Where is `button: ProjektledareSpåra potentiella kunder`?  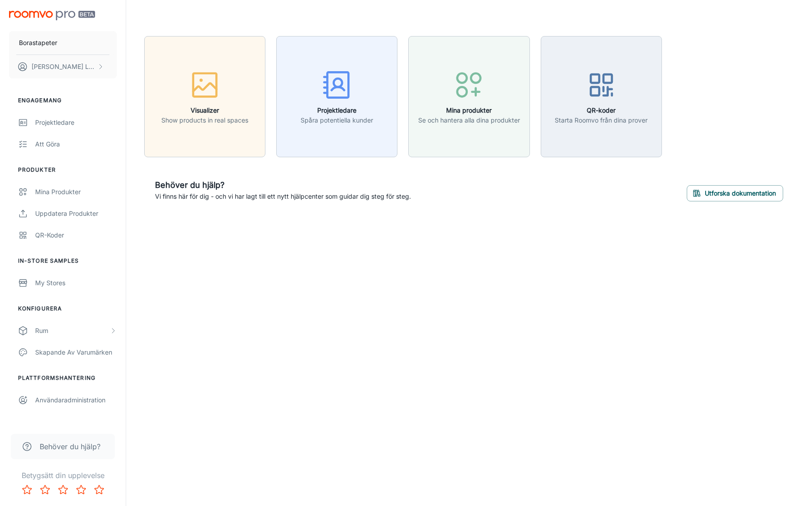
button: ProjektledareSpåra potentiella kunder is located at coordinates (336, 96).